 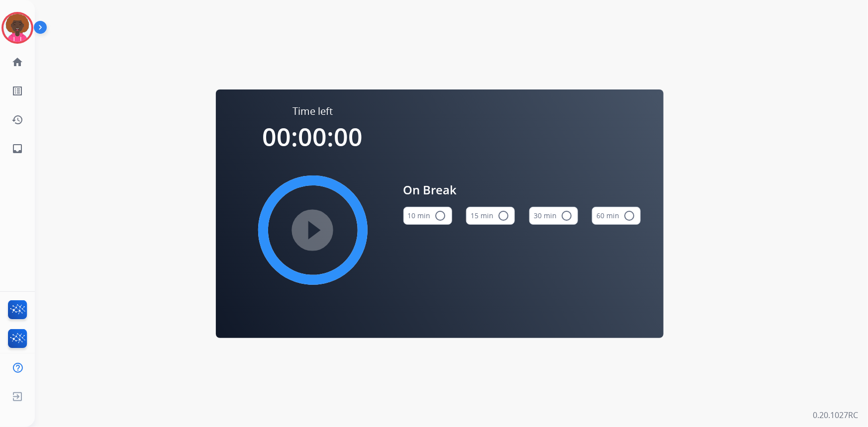 I want to click on button: 10 min, so click(x=428, y=216).